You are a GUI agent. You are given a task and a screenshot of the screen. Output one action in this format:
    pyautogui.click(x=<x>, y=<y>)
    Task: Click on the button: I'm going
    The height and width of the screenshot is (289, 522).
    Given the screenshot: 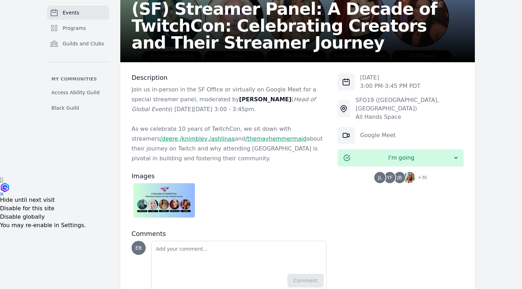 What is the action you would take?
    pyautogui.click(x=401, y=158)
    